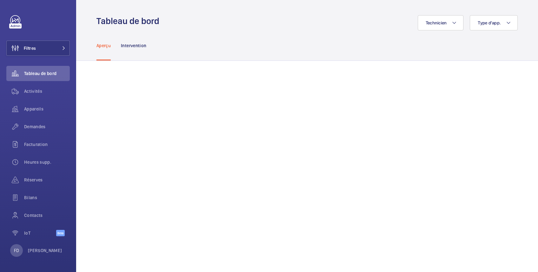 This screenshot has width=538, height=272. What do you see at coordinates (440, 23) in the screenshot?
I see `button: Technicien` at bounding box center [440, 23].